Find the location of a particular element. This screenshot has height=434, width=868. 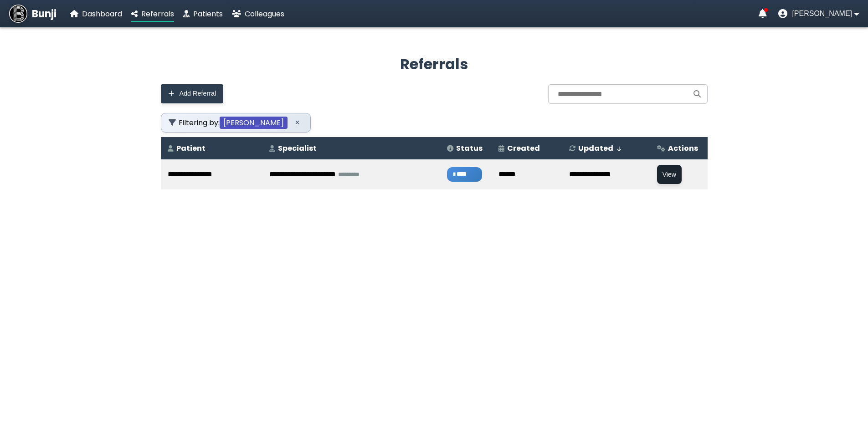

img: Bunji Dental Referral Management is located at coordinates (18, 14).